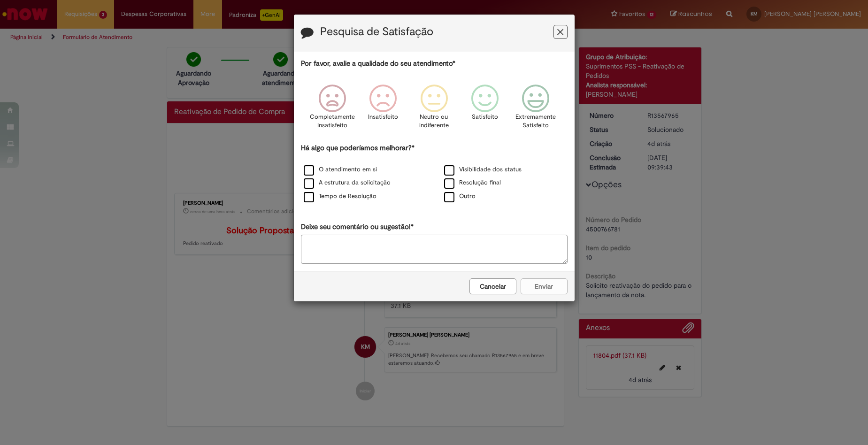 The height and width of the screenshot is (445, 868). I want to click on label: Outro, so click(460, 196).